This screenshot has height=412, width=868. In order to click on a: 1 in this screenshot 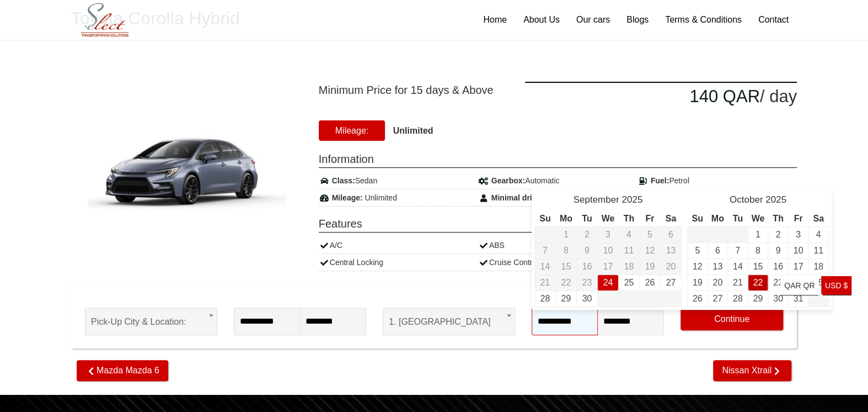, I will do `click(758, 234)`.